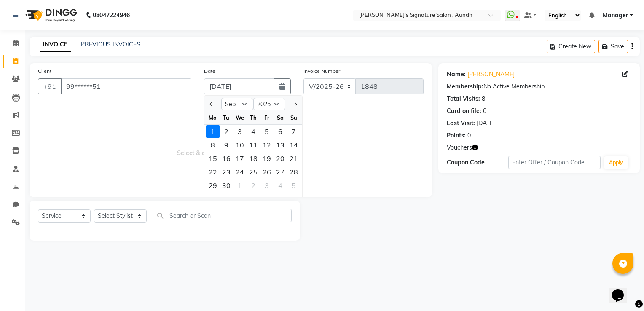 The height and width of the screenshot is (311, 644). What do you see at coordinates (465, 86) in the screenshot?
I see `div: Membership:` at bounding box center [465, 86].